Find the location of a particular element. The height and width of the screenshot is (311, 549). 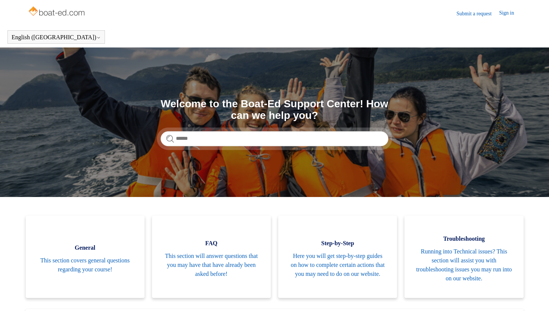

a: Step-by-Step Here you will get step-by-step guides on how to complete certain actions that you ma... is located at coordinates (338, 257).